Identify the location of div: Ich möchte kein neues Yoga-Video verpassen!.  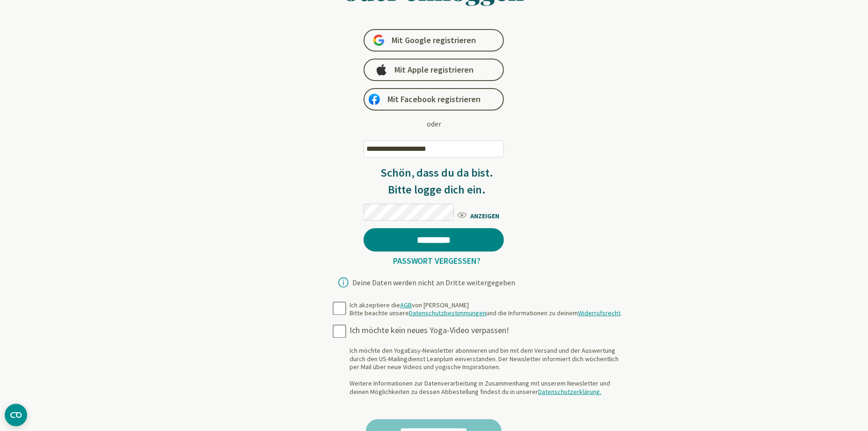
(488, 330).